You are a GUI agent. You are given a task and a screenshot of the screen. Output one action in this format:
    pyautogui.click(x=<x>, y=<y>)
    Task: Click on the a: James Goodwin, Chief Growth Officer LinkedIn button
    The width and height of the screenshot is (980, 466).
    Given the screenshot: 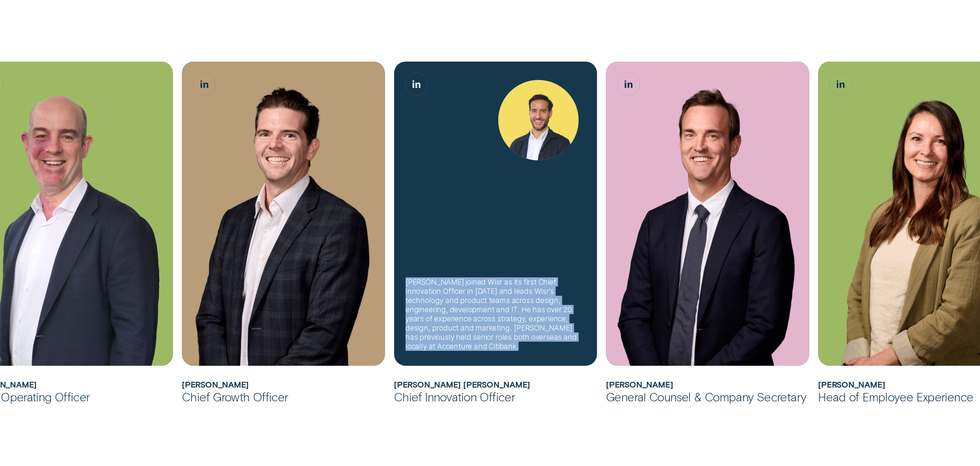 What is the action you would take?
    pyautogui.click(x=205, y=84)
    